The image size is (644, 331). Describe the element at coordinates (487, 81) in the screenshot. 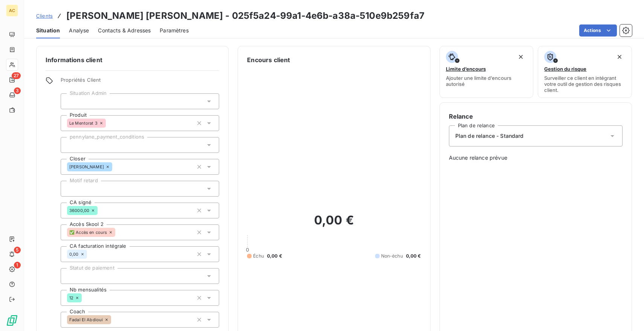

I see `span: Ajouter une limite d’encours autorisé` at that location.